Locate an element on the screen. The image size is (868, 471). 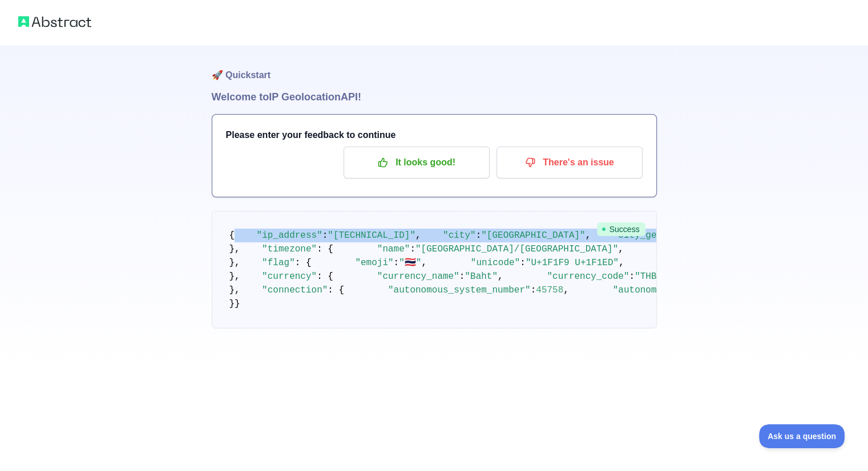
span: "autonomous_system_organization" is located at coordinates (700, 290).